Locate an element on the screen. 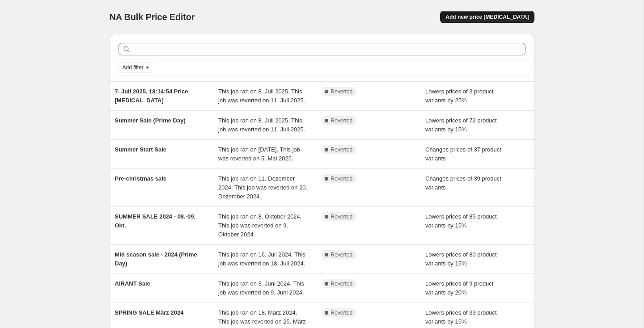  span: Lowers prices of 3 product variants by 25% is located at coordinates (459, 96).